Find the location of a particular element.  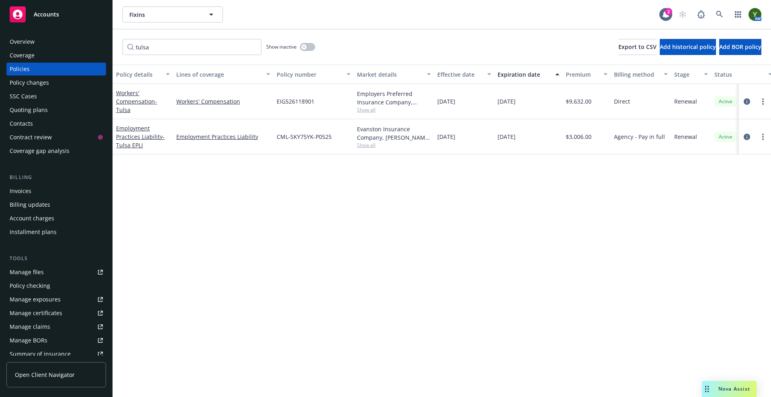

a: Report a Bug is located at coordinates (701, 14).